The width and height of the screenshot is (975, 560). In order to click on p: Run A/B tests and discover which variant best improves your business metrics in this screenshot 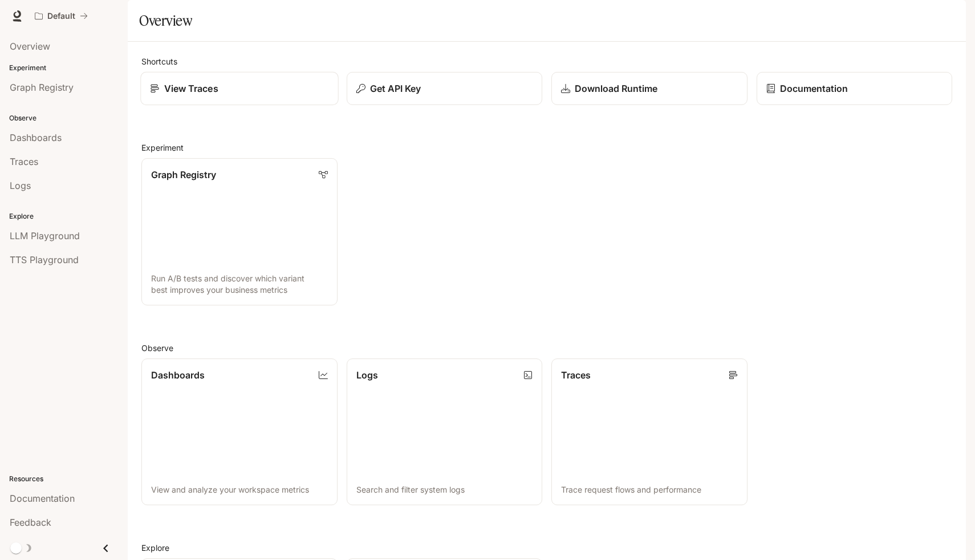, I will do `click(239, 284)`.